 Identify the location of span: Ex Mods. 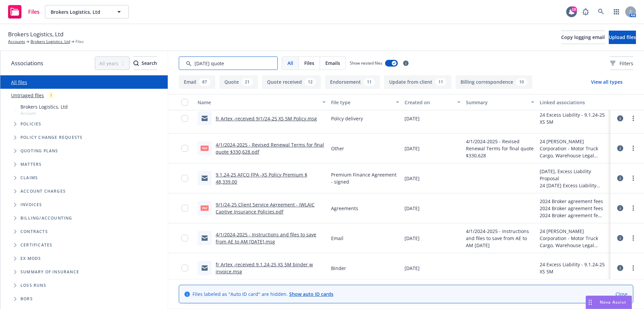
(31, 258).